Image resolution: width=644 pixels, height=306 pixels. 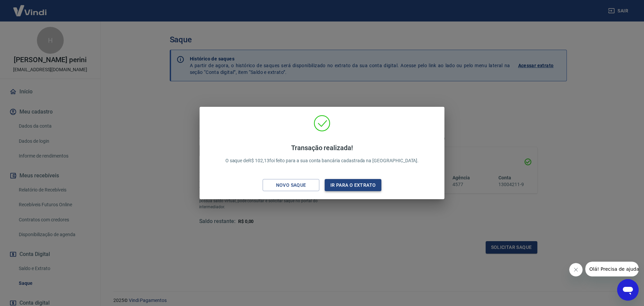 What do you see at coordinates (291, 185) in the screenshot?
I see `div: Novo saque` at bounding box center [291, 185].